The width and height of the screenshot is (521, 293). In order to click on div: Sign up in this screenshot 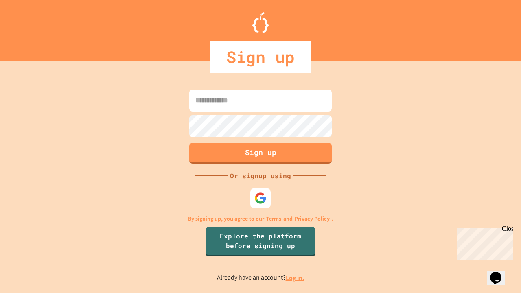, I will do `click(260, 57)`.